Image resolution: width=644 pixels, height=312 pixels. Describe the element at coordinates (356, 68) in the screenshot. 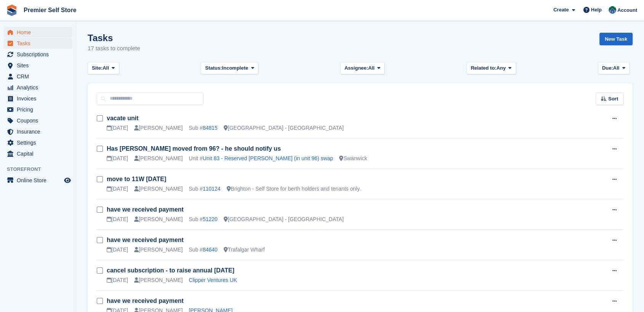

I see `span: Assignee:` at that location.